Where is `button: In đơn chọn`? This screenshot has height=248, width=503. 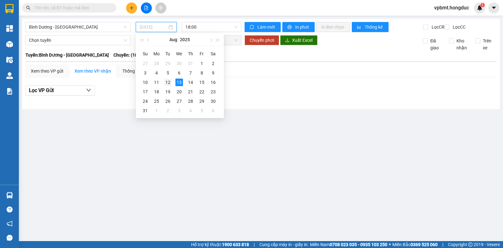 button: In đơn chọn is located at coordinates (333, 27).